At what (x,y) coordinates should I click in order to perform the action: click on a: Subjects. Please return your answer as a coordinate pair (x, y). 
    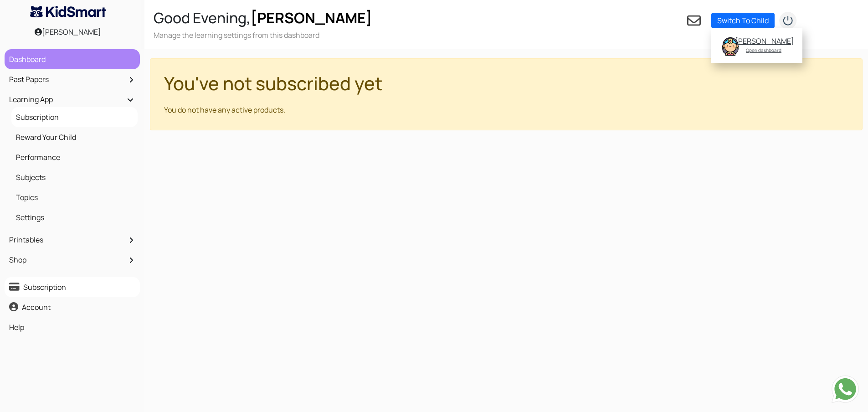
    Looking at the image, I should click on (74, 177).